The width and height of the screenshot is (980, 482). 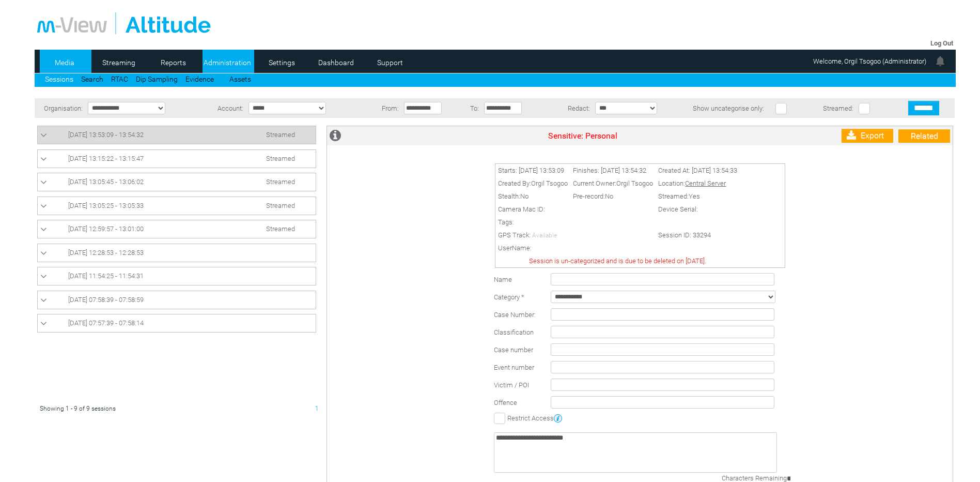 I want to click on td: Organisation:, so click(x=60, y=108).